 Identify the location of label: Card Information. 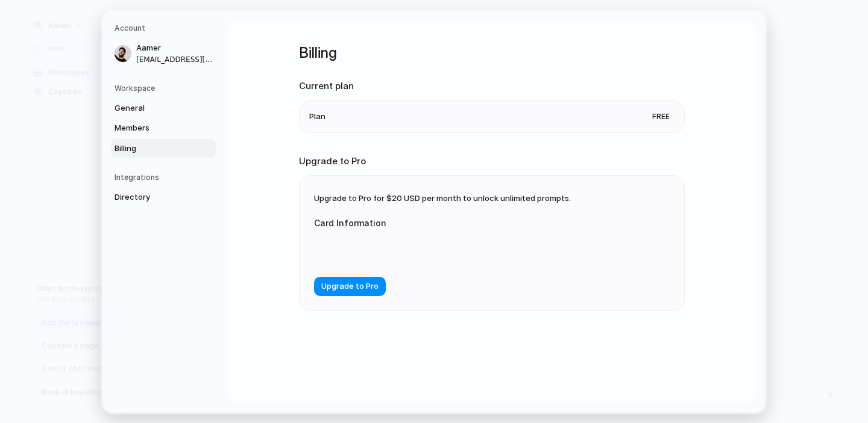
(434, 223).